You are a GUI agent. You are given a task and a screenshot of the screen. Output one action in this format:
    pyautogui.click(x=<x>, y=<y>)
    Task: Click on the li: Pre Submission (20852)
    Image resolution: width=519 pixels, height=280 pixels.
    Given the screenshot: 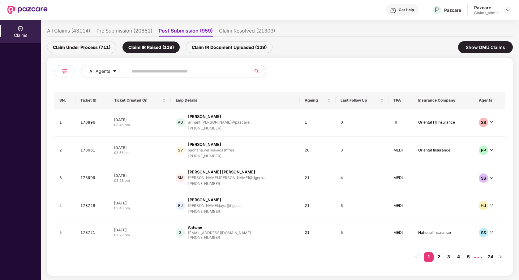 What is the action you would take?
    pyautogui.click(x=124, y=32)
    